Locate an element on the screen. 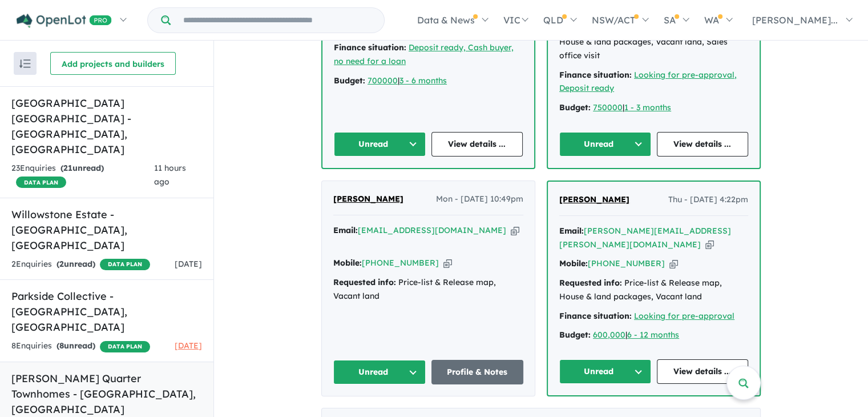 The height and width of the screenshot is (417, 868). span: 21 is located at coordinates (68, 168).